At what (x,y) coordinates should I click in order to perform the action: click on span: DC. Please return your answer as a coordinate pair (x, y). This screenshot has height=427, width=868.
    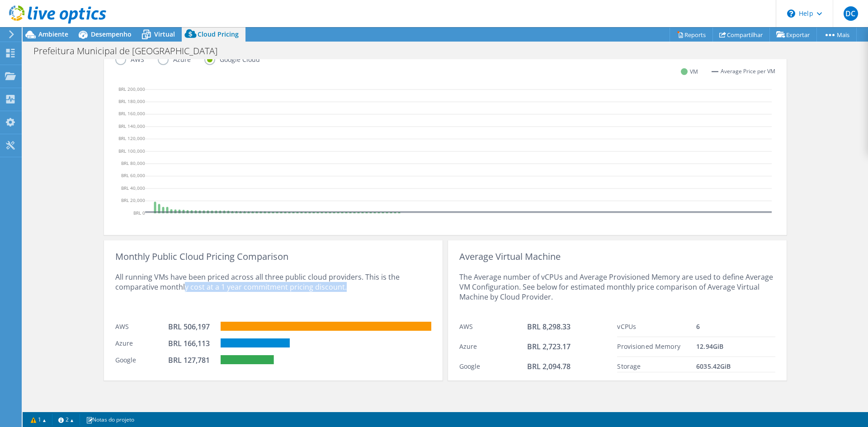
    Looking at the image, I should click on (851, 13).